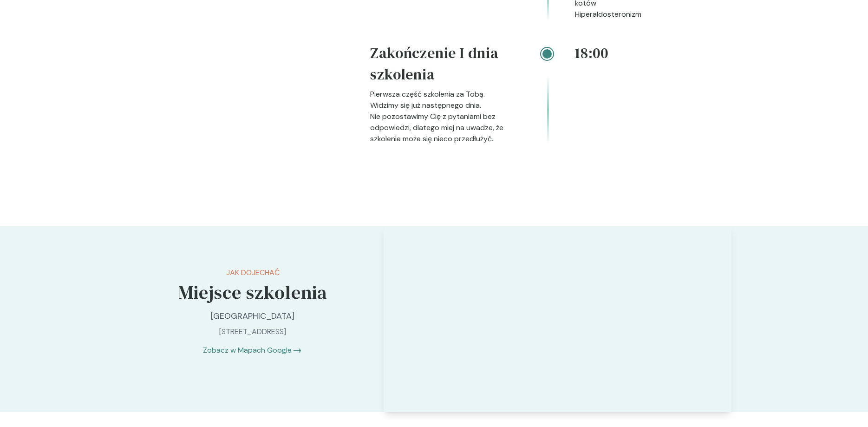 The image size is (868, 427). I want to click on a: Zobacz w Mapach Google, so click(247, 350).